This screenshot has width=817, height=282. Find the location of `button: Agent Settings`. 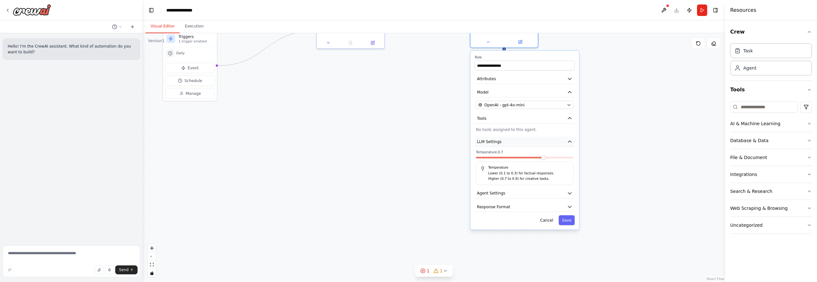

button: Agent Settings is located at coordinates (525, 193).